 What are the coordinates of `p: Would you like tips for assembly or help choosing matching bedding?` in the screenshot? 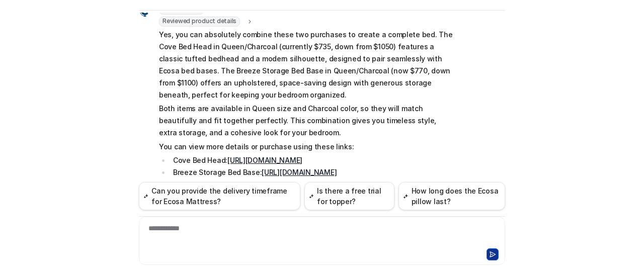 It's located at (306, 187).